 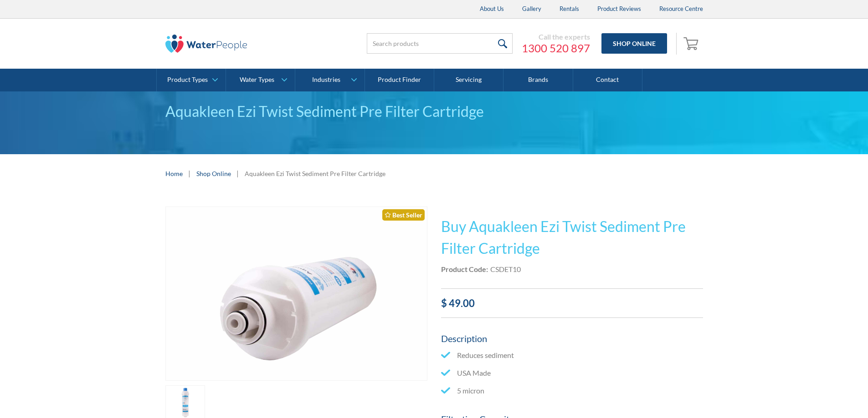 I want to click on li: Reduces sediment, so click(x=572, y=355).